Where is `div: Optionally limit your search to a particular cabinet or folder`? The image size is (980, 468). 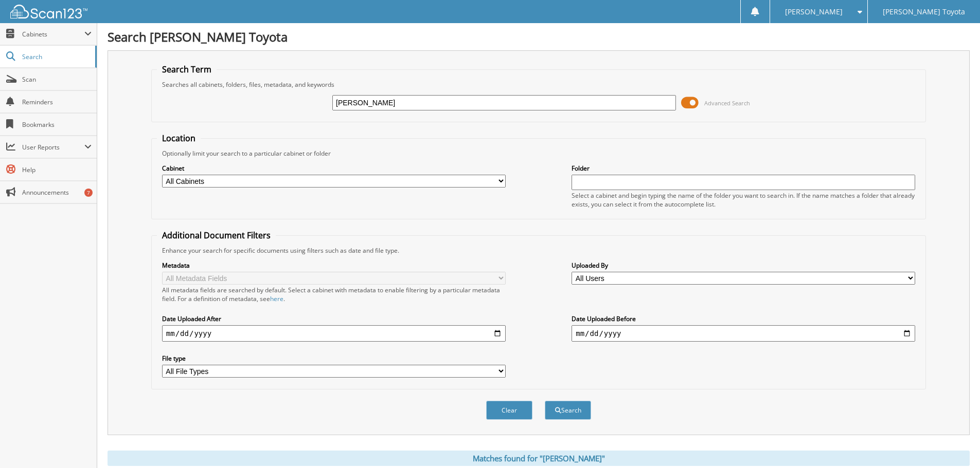 div: Optionally limit your search to a particular cabinet or folder is located at coordinates (539, 153).